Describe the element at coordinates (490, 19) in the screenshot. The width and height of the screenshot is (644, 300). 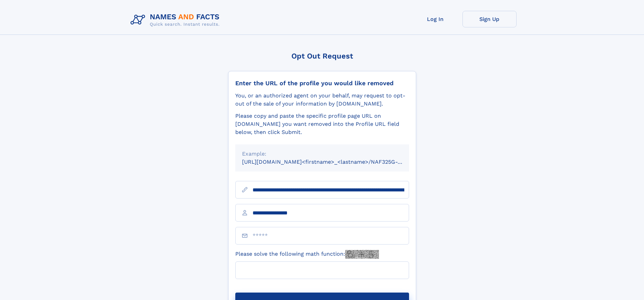
I see `a: Sign Up` at that location.